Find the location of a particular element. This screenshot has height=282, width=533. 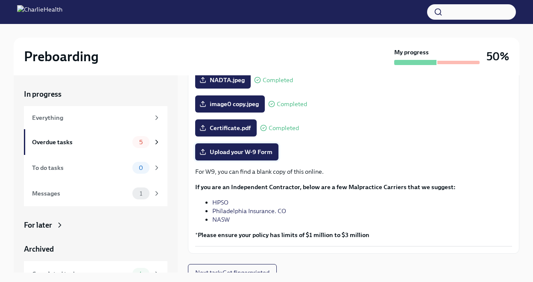

img: CharlieHealth is located at coordinates (40, 12).